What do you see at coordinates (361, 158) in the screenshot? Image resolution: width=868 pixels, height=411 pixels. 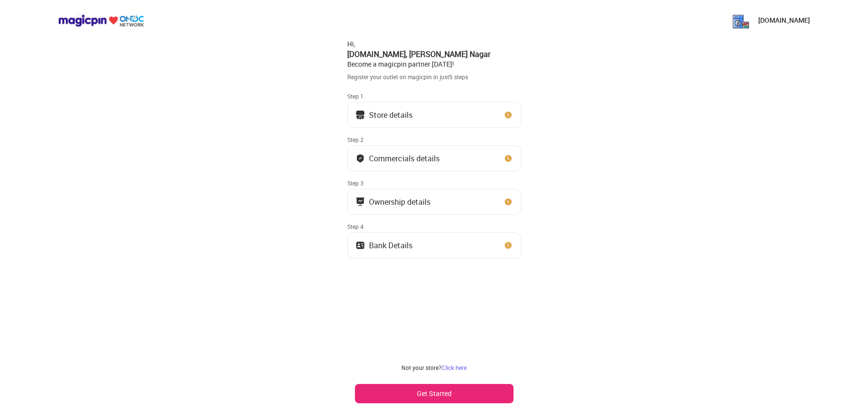 I see `img: bank_details_tick.fdc3558c.svg` at bounding box center [361, 158].